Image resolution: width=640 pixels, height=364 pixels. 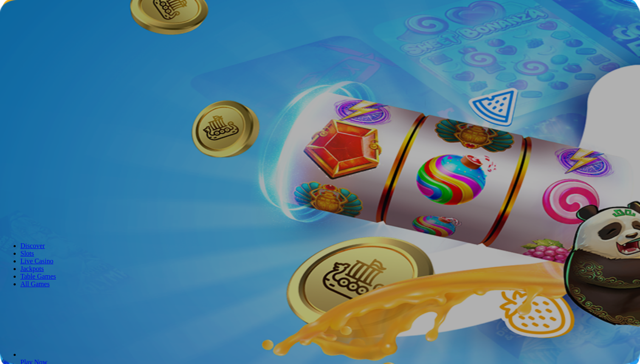 I want to click on a: Live Casino, so click(x=37, y=261).